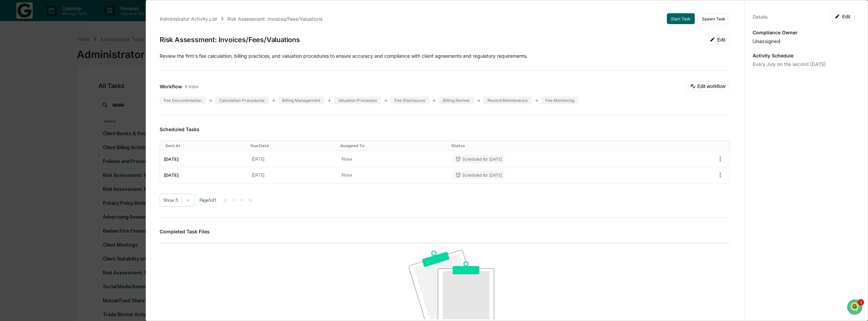 Image resolution: width=868 pixels, height=321 pixels. I want to click on a: 🔎Data Lookup, so click(25, 155).